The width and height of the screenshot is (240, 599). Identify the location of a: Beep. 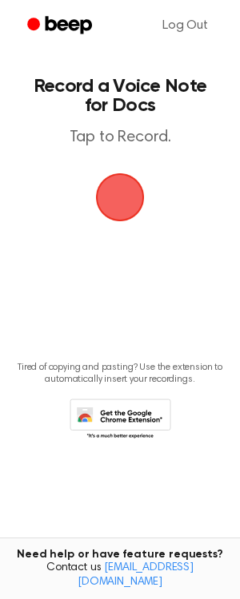
(61, 26).